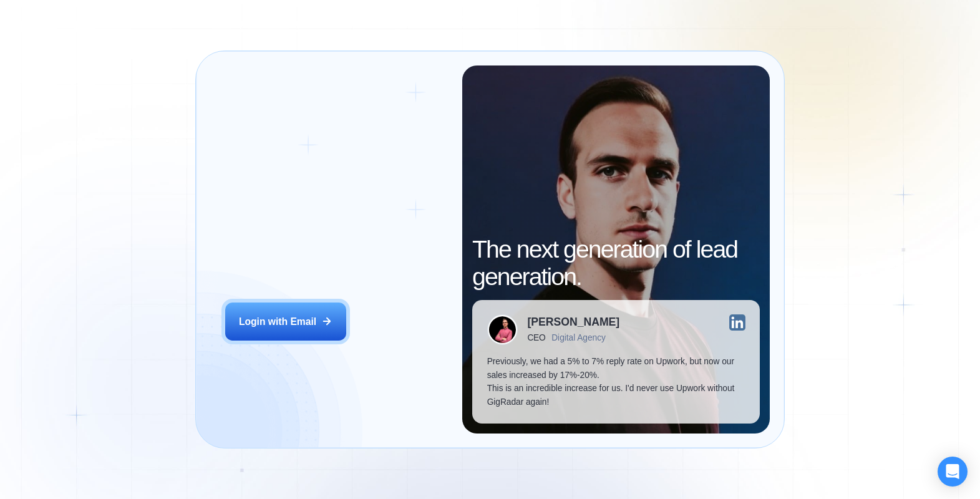  What do you see at coordinates (278, 322) in the screenshot?
I see `div: Login with Email` at bounding box center [278, 322].